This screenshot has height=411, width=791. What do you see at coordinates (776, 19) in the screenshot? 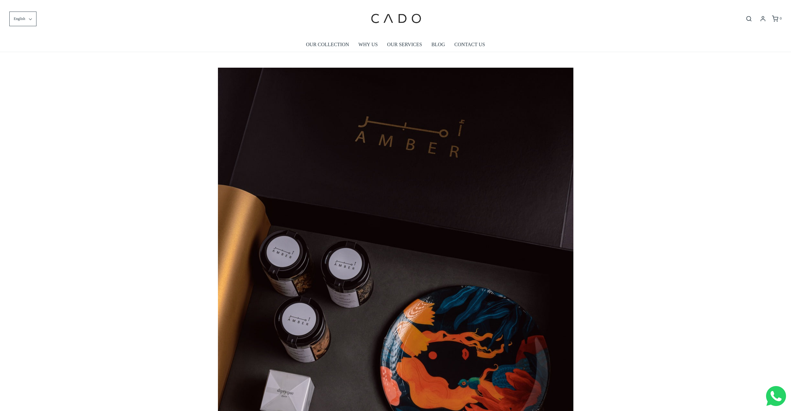
I see `a: 0` at bounding box center [776, 19].